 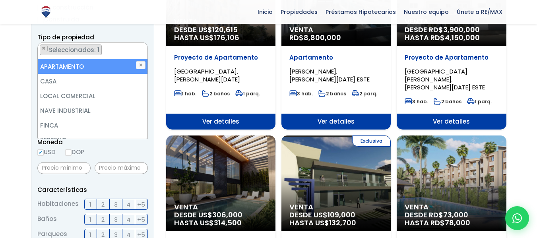 What do you see at coordinates (480, 12) in the screenshot?
I see `span: Únete a RE/MAX` at bounding box center [480, 12].